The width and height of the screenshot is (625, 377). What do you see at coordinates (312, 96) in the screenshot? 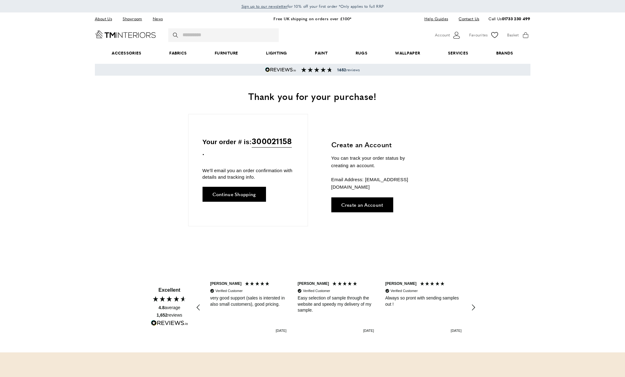
I see `span: Thank you for your purchase!` at bounding box center [312, 96].